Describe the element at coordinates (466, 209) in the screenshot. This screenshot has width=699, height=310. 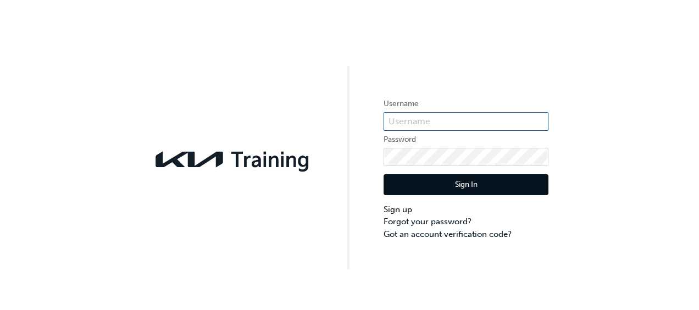
I see `a: Sign up` at that location.